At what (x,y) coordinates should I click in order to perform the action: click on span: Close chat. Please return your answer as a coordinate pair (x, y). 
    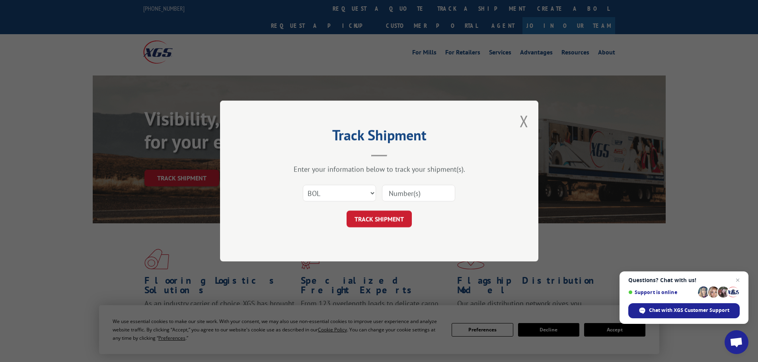
    Looking at the image, I should click on (737, 280).